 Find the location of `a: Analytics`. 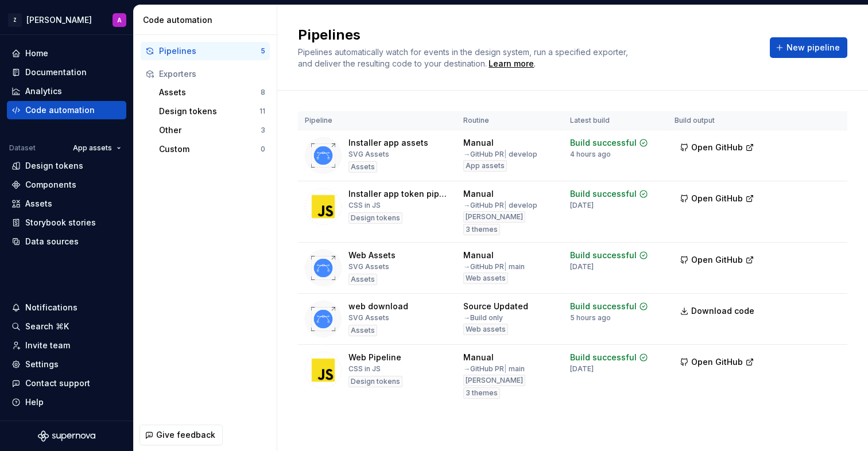

a: Analytics is located at coordinates (66, 91).